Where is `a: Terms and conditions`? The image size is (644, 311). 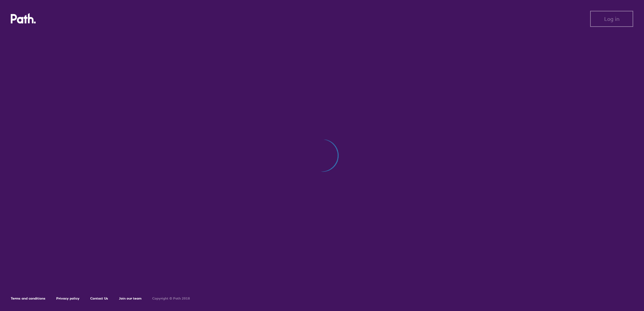 a: Terms and conditions is located at coordinates (28, 299).